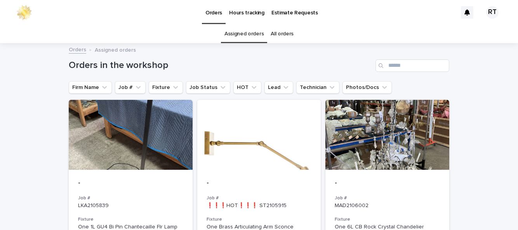 The image size is (518, 230). Describe the element at coordinates (412, 66) in the screenshot. I see `div: Search` at that location.